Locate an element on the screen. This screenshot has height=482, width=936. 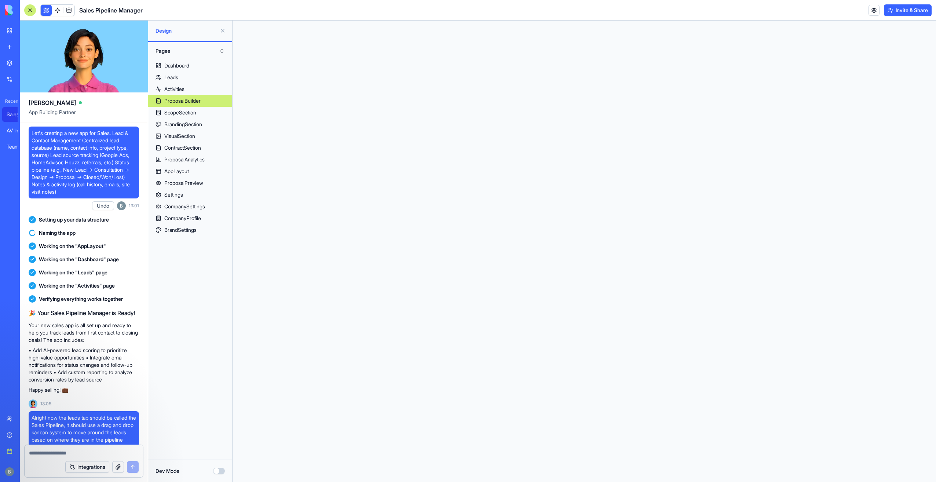
a: ProposalPreview is located at coordinates (190, 183).